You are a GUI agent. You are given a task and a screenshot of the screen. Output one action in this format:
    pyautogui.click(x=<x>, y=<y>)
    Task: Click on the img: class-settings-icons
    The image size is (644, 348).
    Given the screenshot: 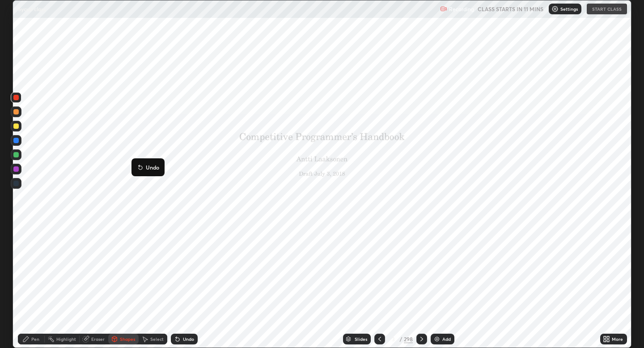 What is the action you would take?
    pyautogui.click(x=555, y=9)
    